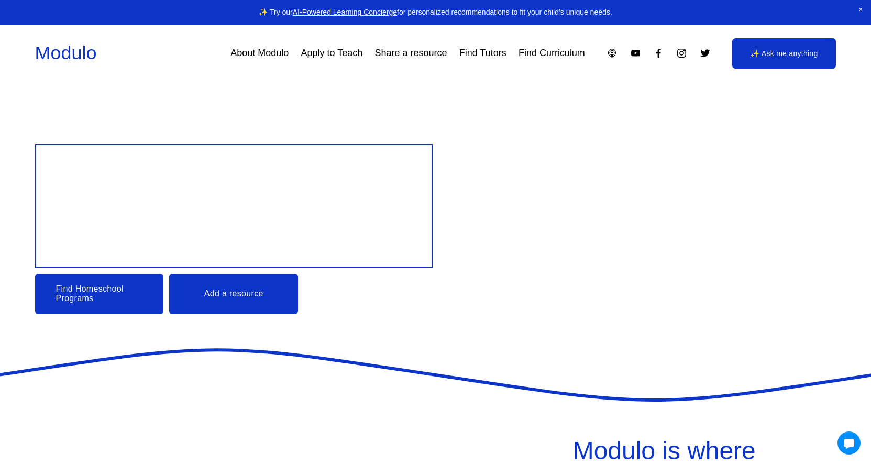  I want to click on a: Apply to Teach, so click(332, 53).